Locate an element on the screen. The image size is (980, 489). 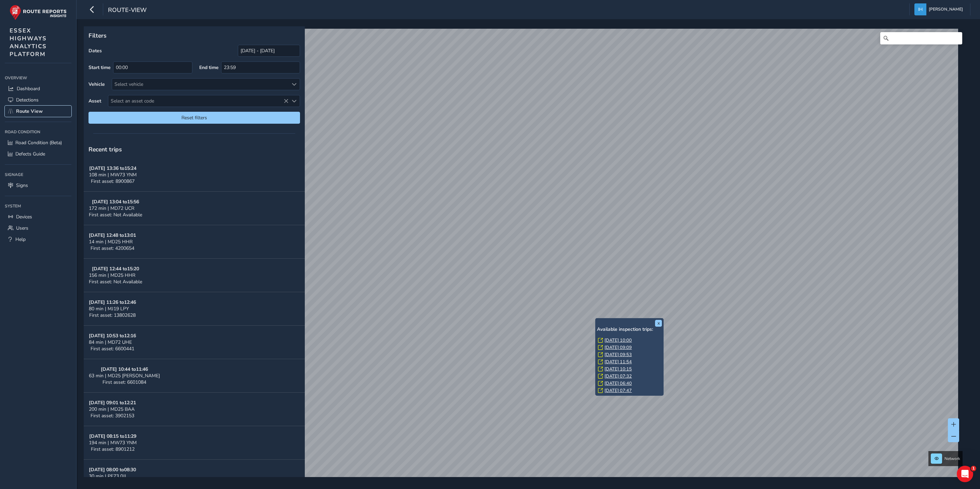
label: Start time is located at coordinates (100, 68).